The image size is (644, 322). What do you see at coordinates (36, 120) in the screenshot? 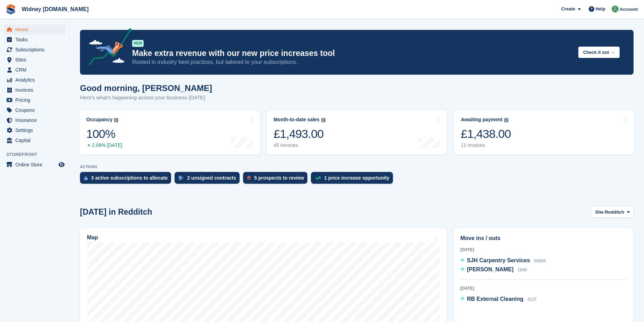
I see `span: Insurance` at bounding box center [36, 120].